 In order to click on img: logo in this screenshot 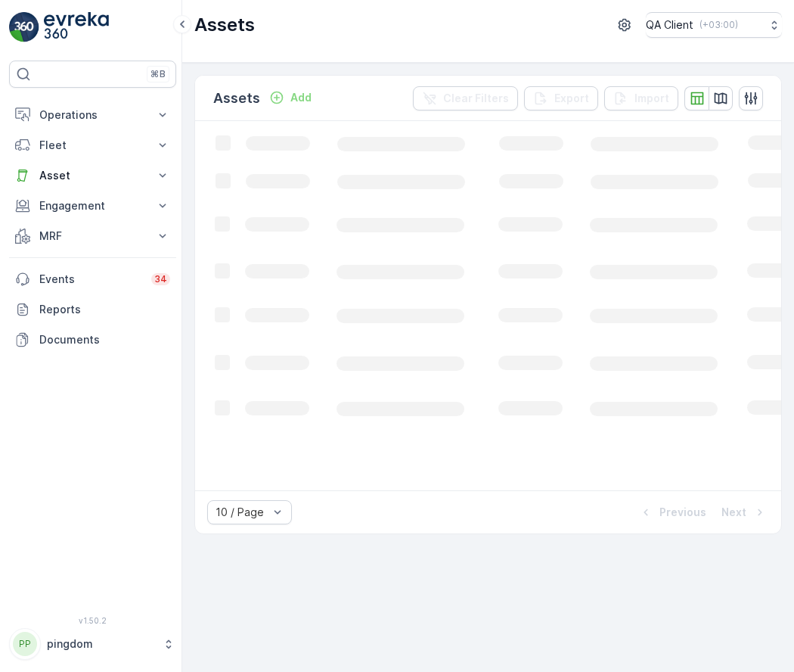, I will do `click(24, 27)`.